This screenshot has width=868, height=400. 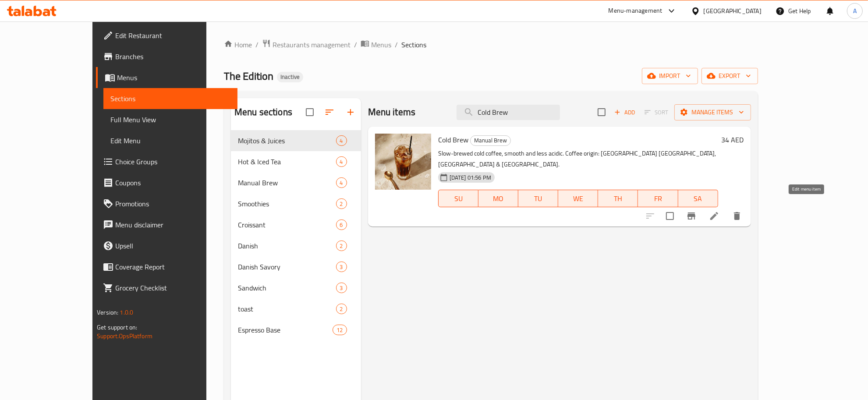 I want to click on span: 12, so click(x=339, y=330).